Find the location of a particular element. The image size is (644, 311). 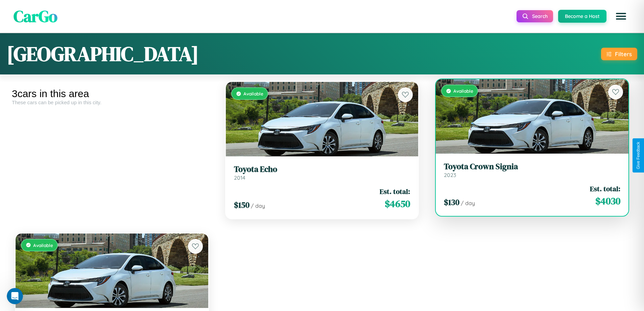

span: 2014 is located at coordinates (239, 178).